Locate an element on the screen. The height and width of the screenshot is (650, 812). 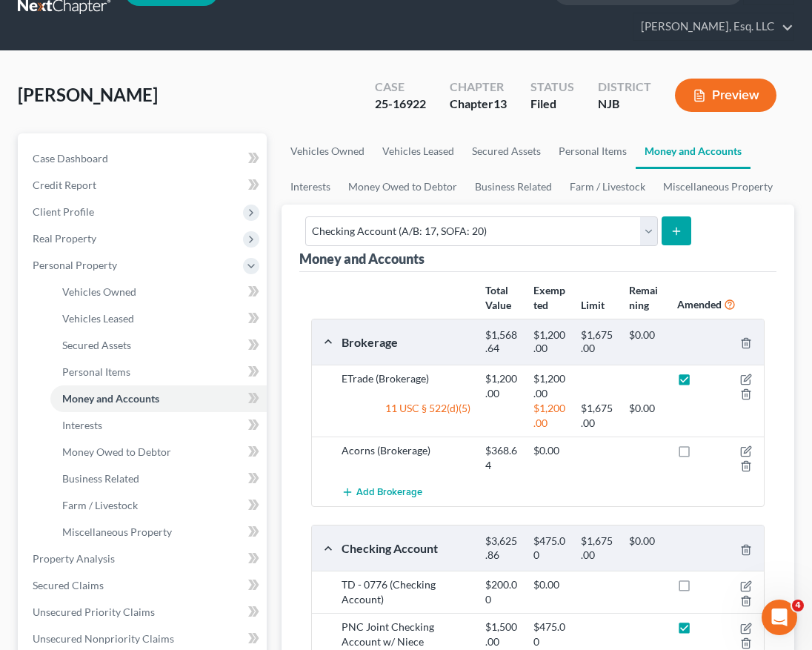
a: Secured Claims is located at coordinates (143, 585).